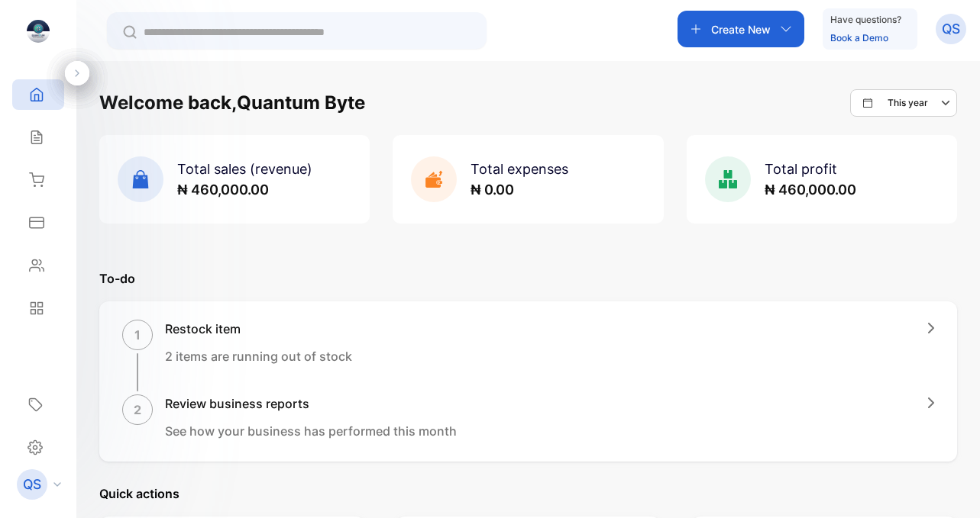  What do you see at coordinates (138, 335) in the screenshot?
I see `p: 1` at bounding box center [138, 335].